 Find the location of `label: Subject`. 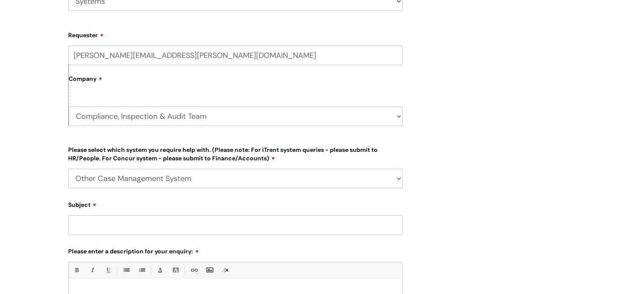

label: Subject is located at coordinates (235, 204).